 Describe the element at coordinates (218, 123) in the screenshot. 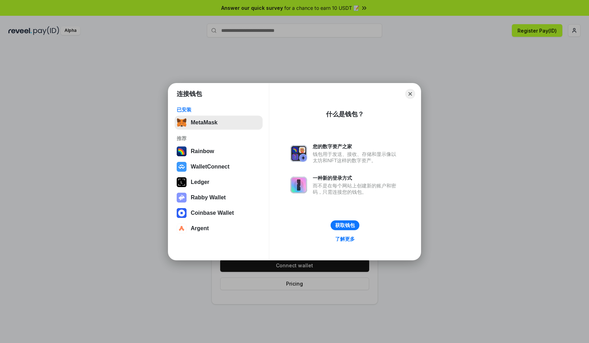

I see `button: MetaMask` at that location.